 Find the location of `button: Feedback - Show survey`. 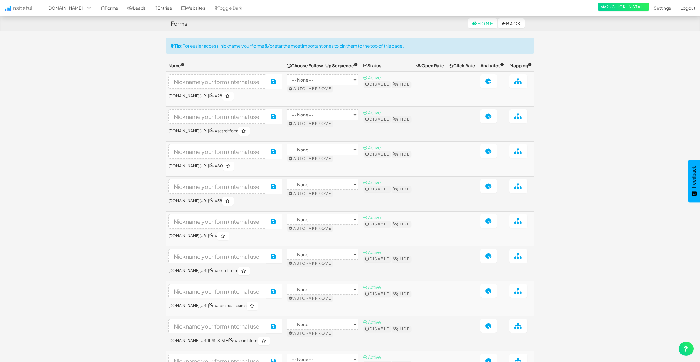

button: Feedback - Show survey is located at coordinates (694, 181).